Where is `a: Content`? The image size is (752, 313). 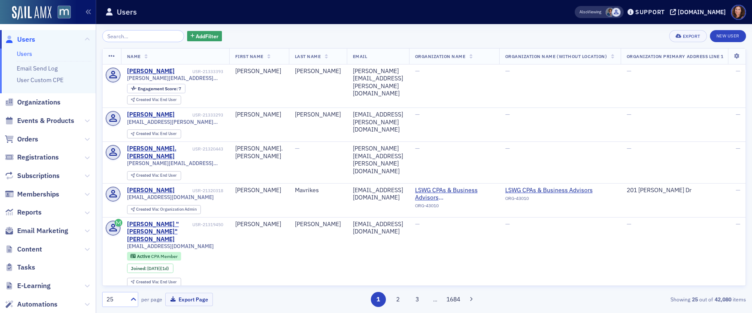 a: Content is located at coordinates (23, 249).